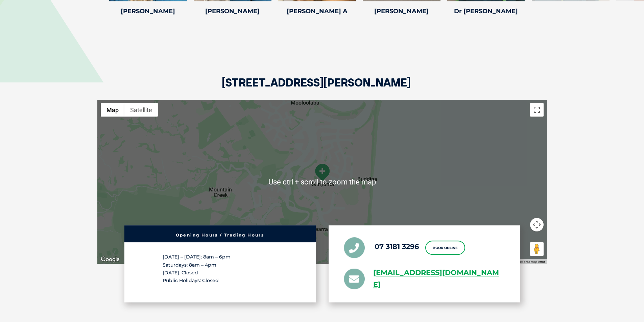 The width and height of the screenshot is (644, 322). Describe the element at coordinates (537, 110) in the screenshot. I see `button: Toggle fullscreen view` at that location.